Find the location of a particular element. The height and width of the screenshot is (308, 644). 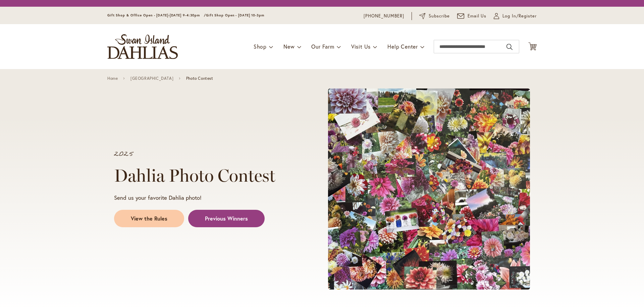

a: Email Us is located at coordinates (472, 16).